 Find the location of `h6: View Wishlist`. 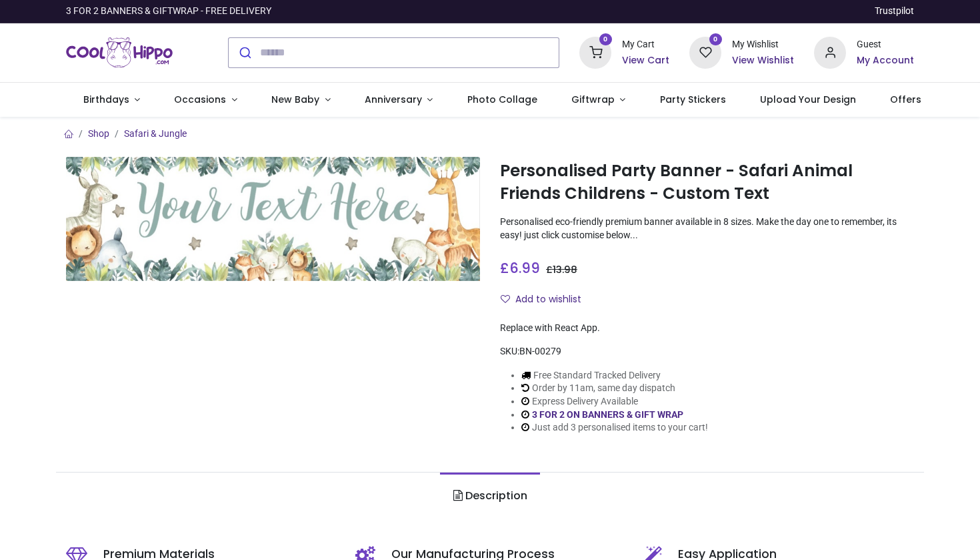

h6: View Wishlist is located at coordinates (762, 61).